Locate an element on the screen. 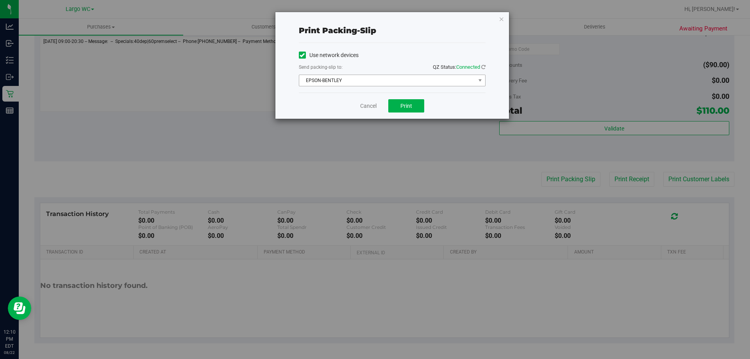 The width and height of the screenshot is (750, 359). span: Connected is located at coordinates (468, 67).